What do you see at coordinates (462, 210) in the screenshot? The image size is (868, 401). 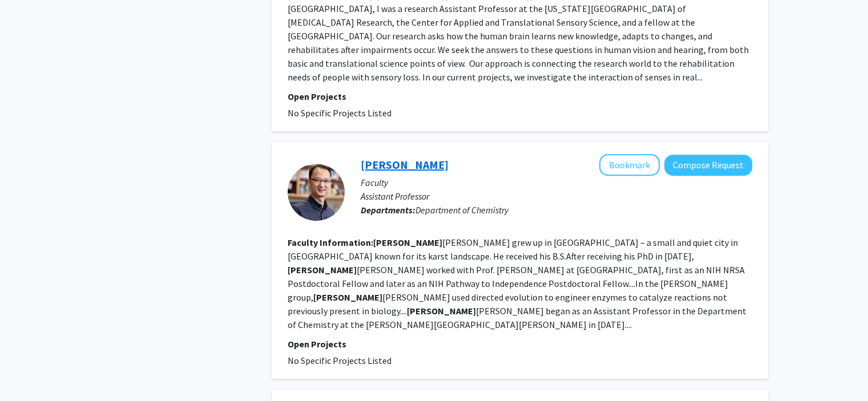 I see `span: Department of Chemistry` at bounding box center [462, 210].